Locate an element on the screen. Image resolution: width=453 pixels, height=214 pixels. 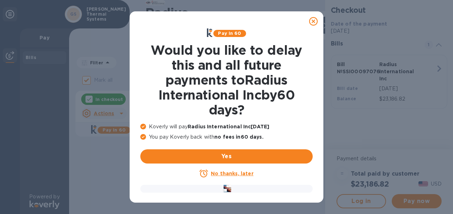
u: No thanks, later is located at coordinates (232, 174).